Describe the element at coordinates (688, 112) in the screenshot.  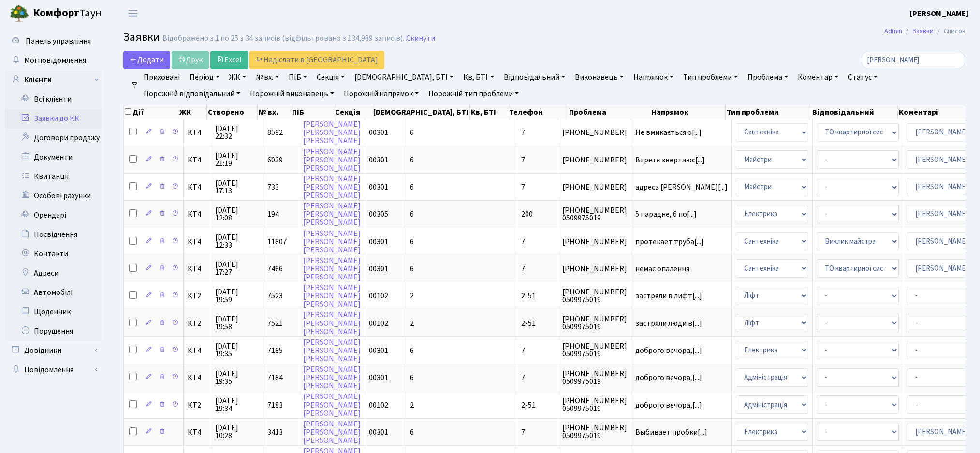
I see `th: Напрямок` at that location.